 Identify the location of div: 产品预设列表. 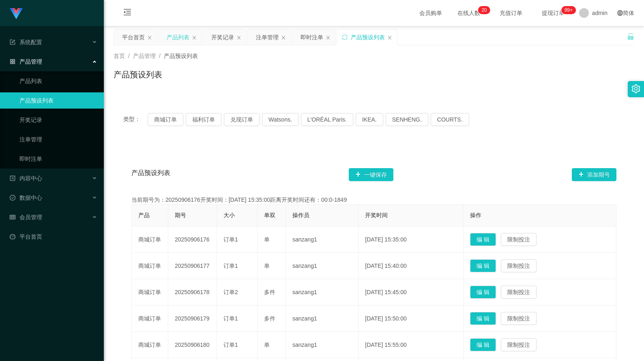
(368, 37).